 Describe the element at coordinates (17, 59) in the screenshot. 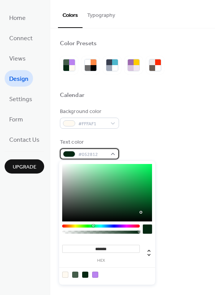

I see `span: Views` at that location.